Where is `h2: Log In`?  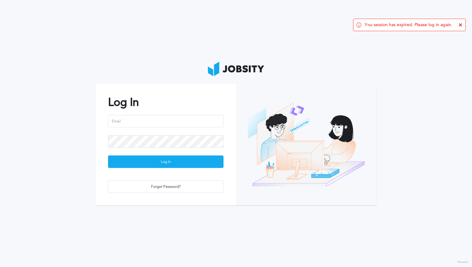
h2: Log In is located at coordinates (166, 102).